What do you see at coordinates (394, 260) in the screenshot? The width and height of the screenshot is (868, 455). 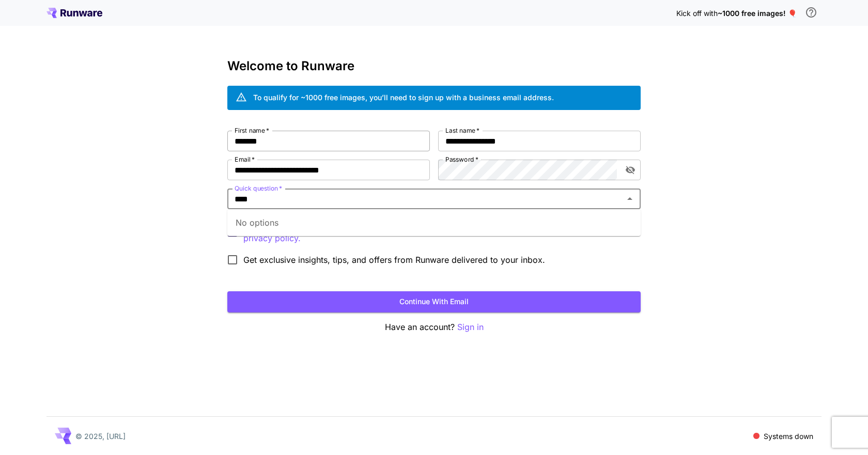 I see `span: Get exclusive insights, tips, and offers from Runware delivered to your inbox.` at bounding box center [394, 260].